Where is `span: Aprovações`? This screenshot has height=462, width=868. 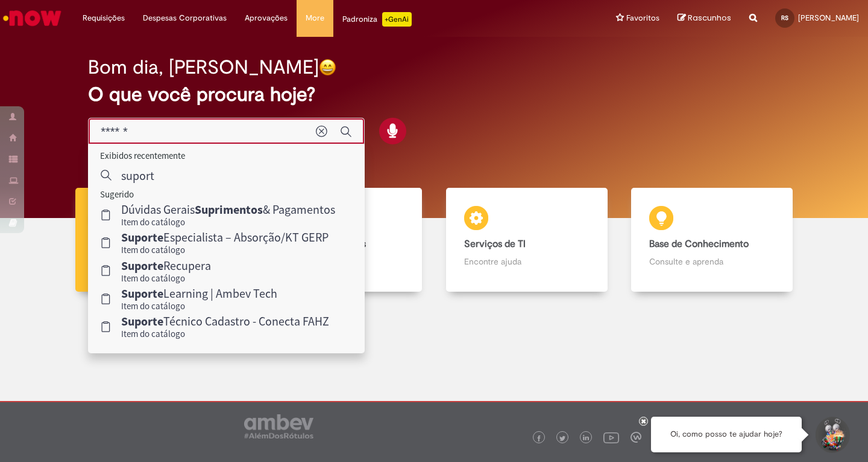 span: Aprovações is located at coordinates (266, 18).